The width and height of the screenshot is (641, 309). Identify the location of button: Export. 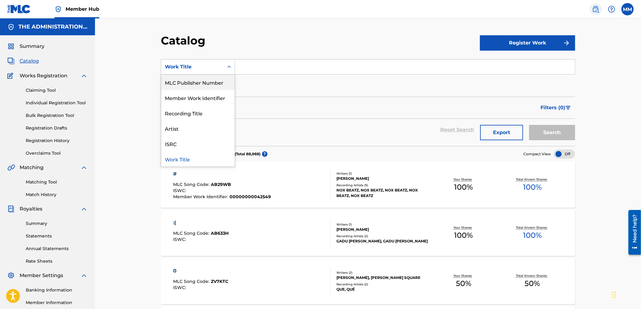
(502, 132).